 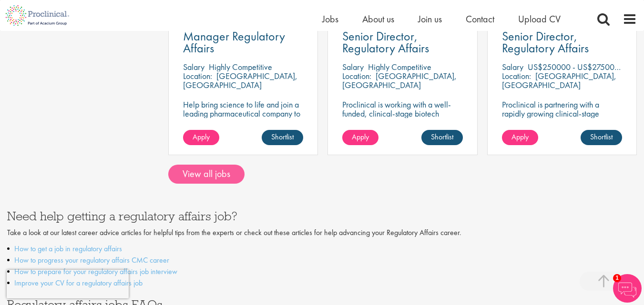 I want to click on span: Manager Regulatory Affairs, so click(x=234, y=42).